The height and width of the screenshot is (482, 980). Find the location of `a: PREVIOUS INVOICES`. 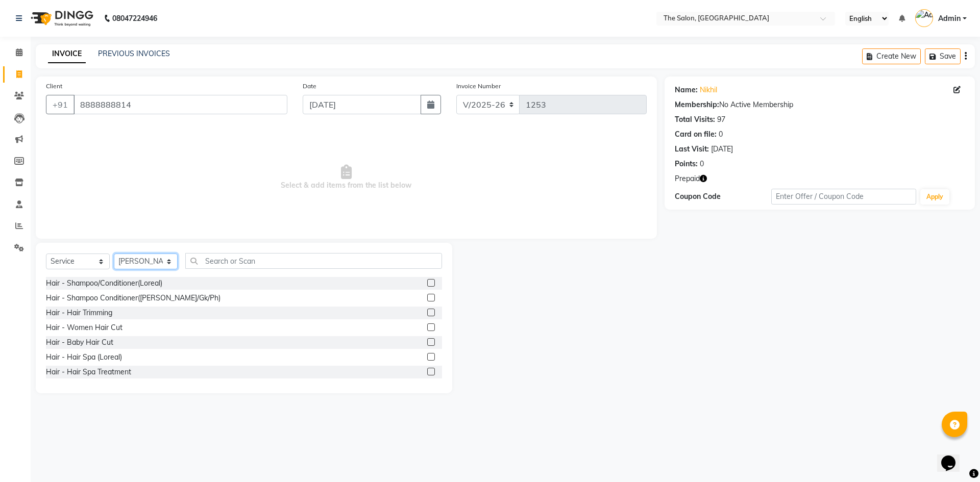

a: PREVIOUS INVOICES is located at coordinates (134, 53).